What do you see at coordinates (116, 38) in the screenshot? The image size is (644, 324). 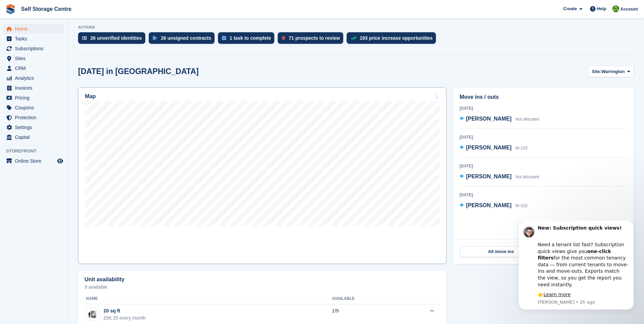 I see `div: 26 unverified identities` at bounding box center [116, 38].